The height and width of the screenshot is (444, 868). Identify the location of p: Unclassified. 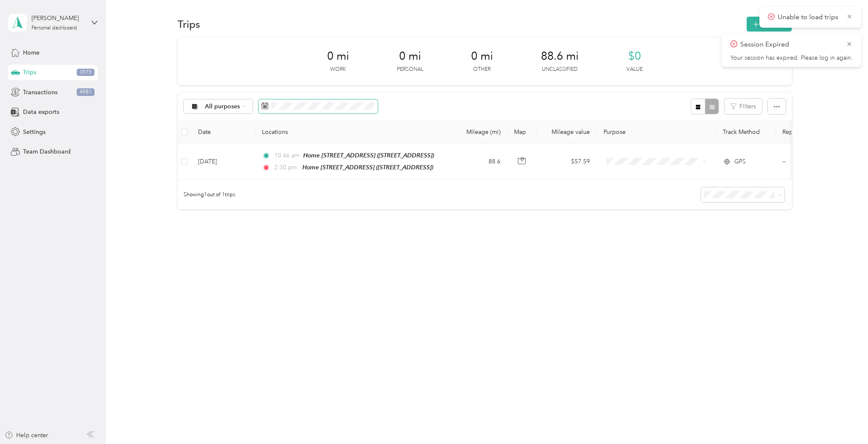
(560, 70).